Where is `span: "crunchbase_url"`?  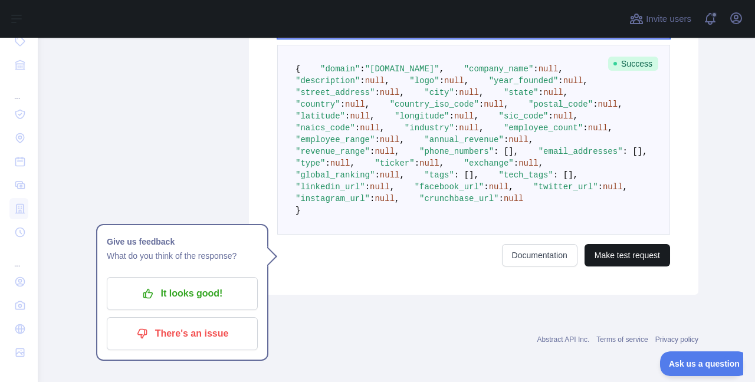 span: "crunchbase_url" is located at coordinates (459, 199).